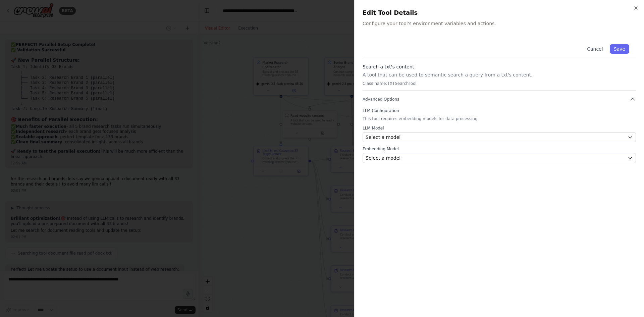 The image size is (644, 317). I want to click on p: This tool requires embedding models for data processing., so click(499, 119).